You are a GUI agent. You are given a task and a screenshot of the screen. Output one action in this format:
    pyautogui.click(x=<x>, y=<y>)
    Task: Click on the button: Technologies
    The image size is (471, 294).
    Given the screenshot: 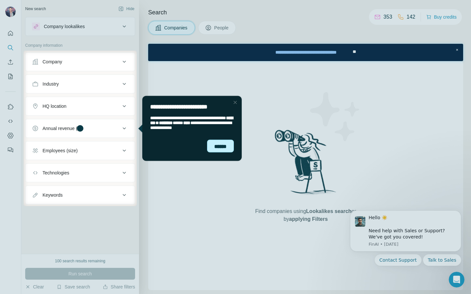 What is the action you would take?
    pyautogui.click(x=80, y=173)
    